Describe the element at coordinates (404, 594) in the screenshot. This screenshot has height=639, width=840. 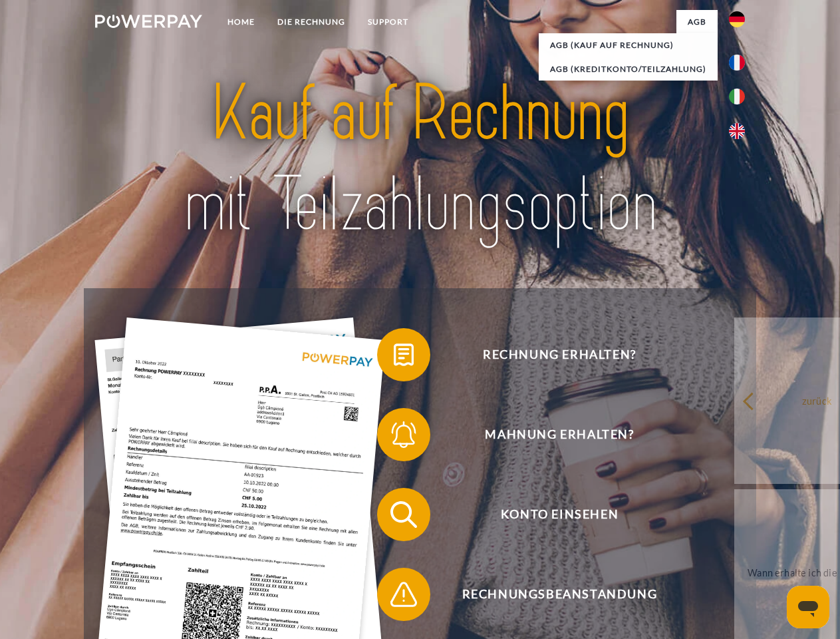
I see `img: qb_warning.svg` at that location.